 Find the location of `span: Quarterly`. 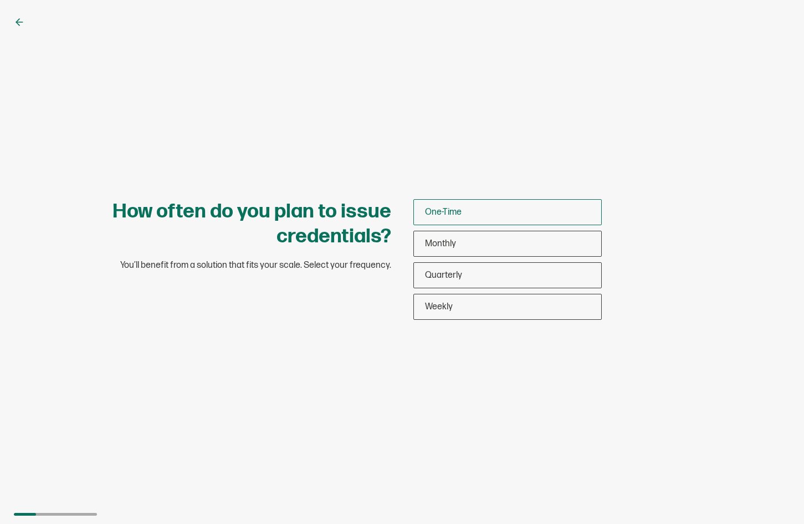

span: Quarterly is located at coordinates (443, 275).